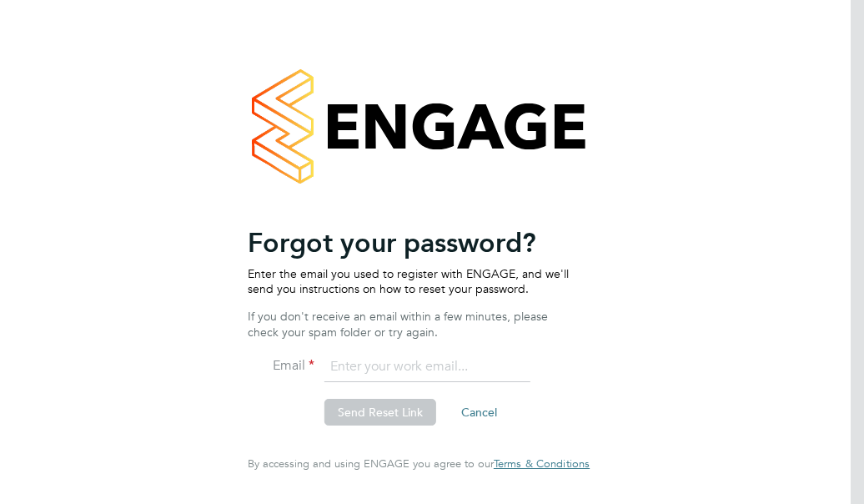 Image resolution: width=864 pixels, height=504 pixels. I want to click on p: Enter the email you used to register with ENGAGE, and we'll send you instructions on how to reset..., so click(410, 281).